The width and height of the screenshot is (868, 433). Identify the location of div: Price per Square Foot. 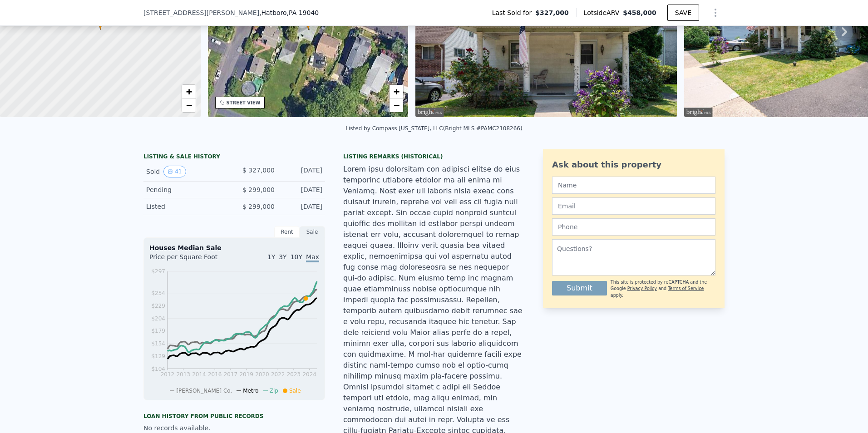
(191, 259).